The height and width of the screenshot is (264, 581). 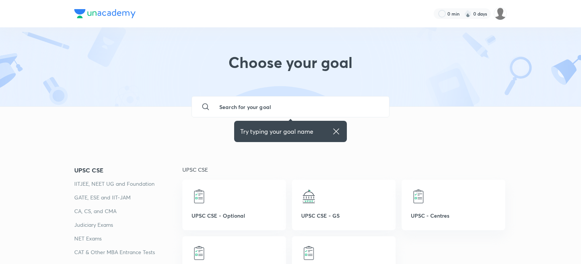 What do you see at coordinates (128, 170) in the screenshot?
I see `a: UPSC CSE` at bounding box center [128, 170].